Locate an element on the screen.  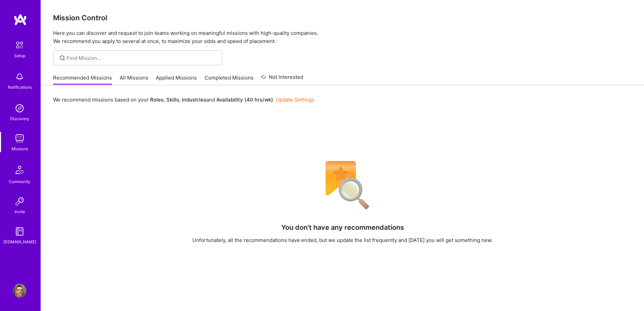
a: Recommended Missions is located at coordinates (83, 80).